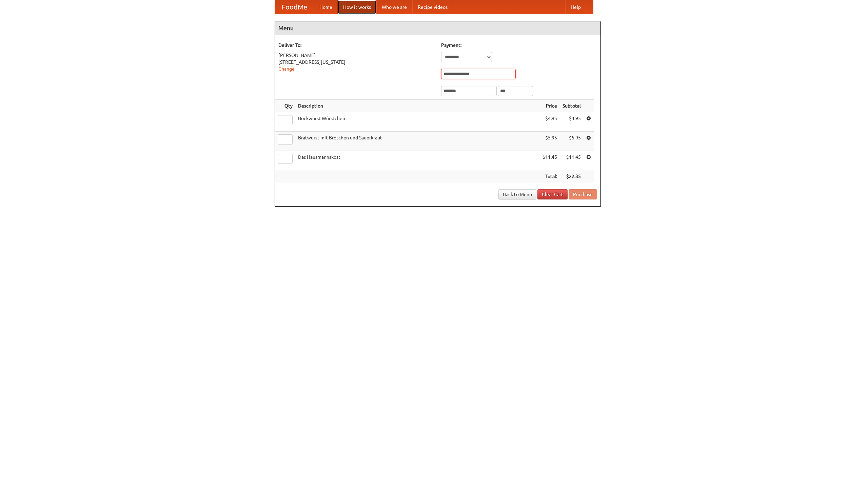 The height and width of the screenshot is (480, 868). Describe the element at coordinates (550, 176) in the screenshot. I see `th: Total:` at that location.